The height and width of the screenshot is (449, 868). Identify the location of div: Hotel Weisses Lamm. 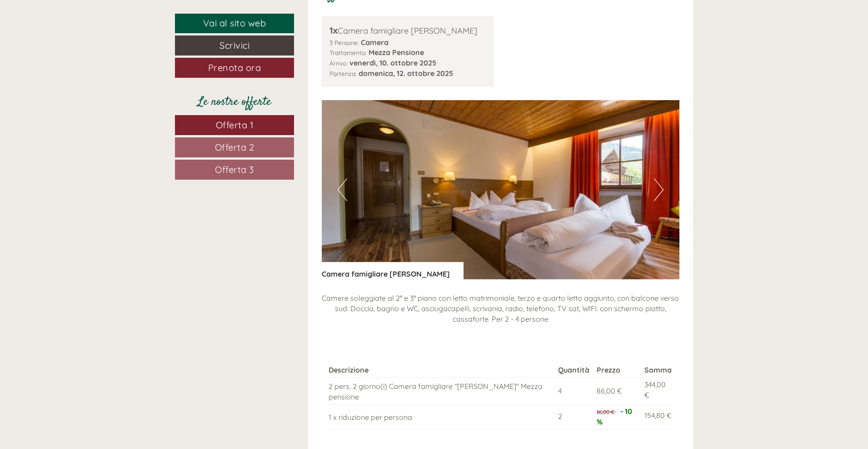
(78, 30).